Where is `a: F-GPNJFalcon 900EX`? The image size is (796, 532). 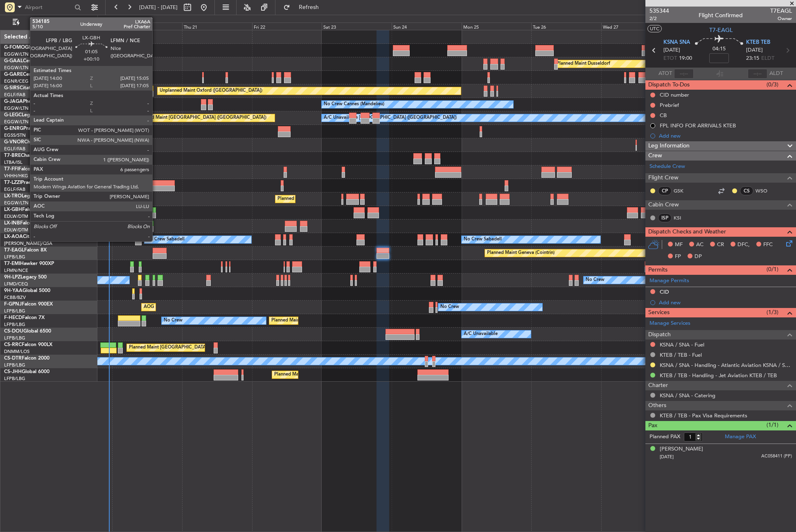 a: F-GPNJFalcon 900EX is located at coordinates (28, 304).